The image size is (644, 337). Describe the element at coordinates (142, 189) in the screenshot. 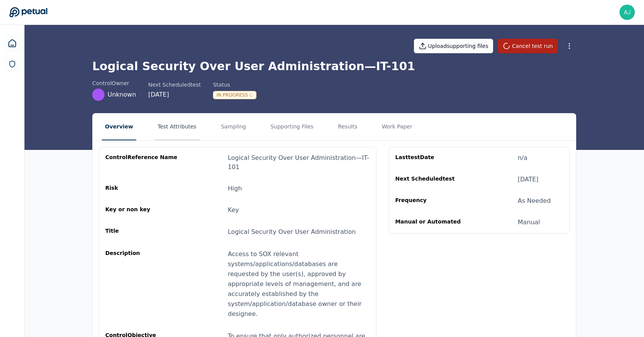

I see `div: Risk` at that location.